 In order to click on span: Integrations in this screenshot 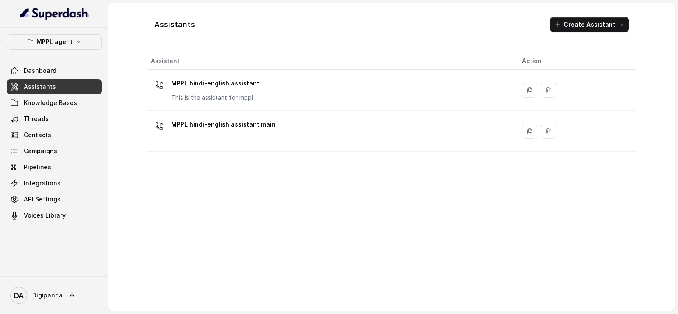, I will do `click(42, 183)`.